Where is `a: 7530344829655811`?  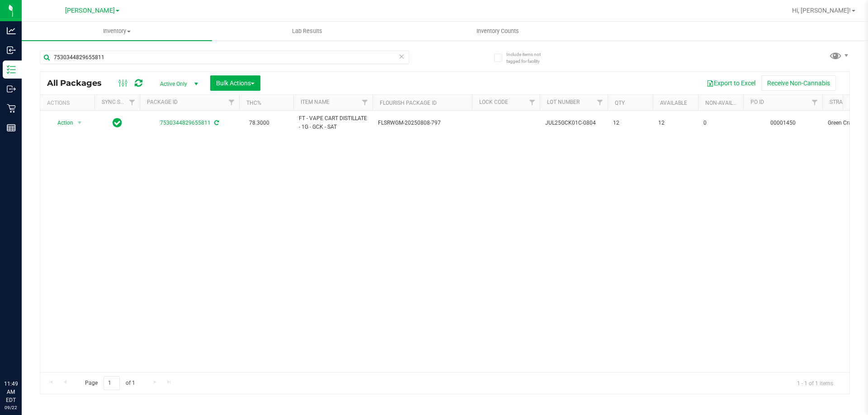
a: 7530344829655811 is located at coordinates (185, 123).